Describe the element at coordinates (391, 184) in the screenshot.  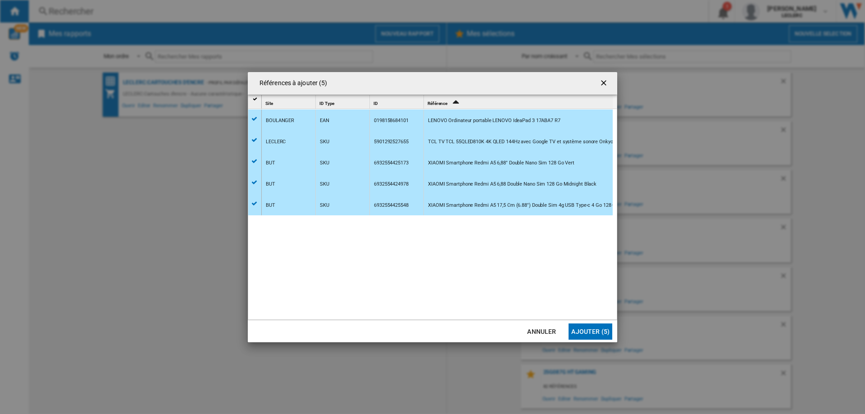
I see `div: 6932554424978` at that location.